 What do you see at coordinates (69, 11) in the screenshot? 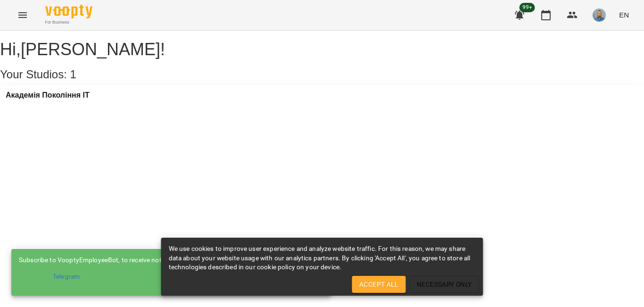
I see `img: Voopty Logo` at bounding box center [69, 11].